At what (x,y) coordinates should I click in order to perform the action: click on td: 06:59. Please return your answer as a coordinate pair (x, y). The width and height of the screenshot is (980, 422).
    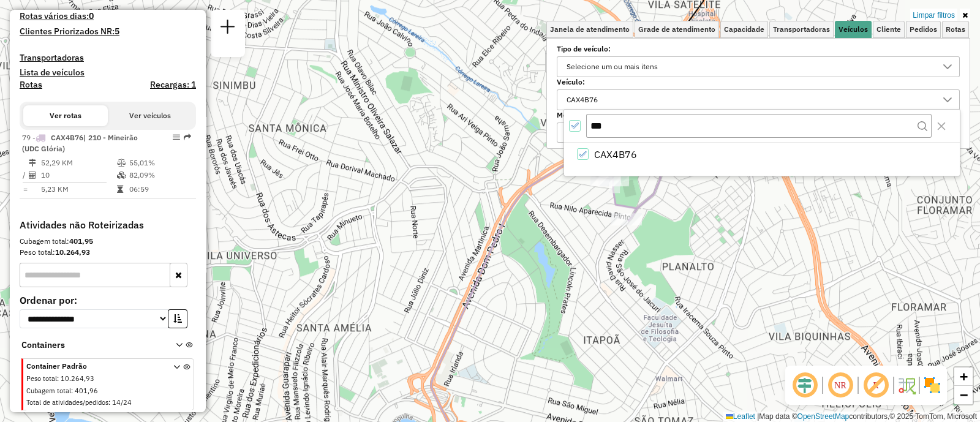
    Looking at the image, I should click on (159, 189).